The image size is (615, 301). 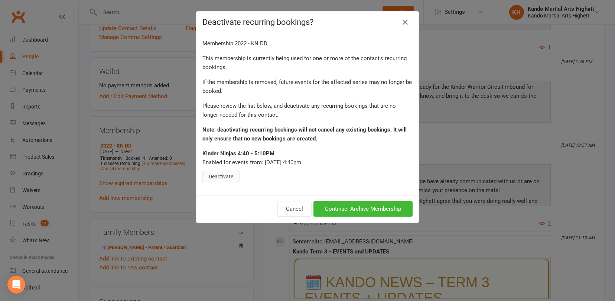 I want to click on div: If the membership is removed, future events for the affected series may no longer be booked., so click(x=308, y=87).